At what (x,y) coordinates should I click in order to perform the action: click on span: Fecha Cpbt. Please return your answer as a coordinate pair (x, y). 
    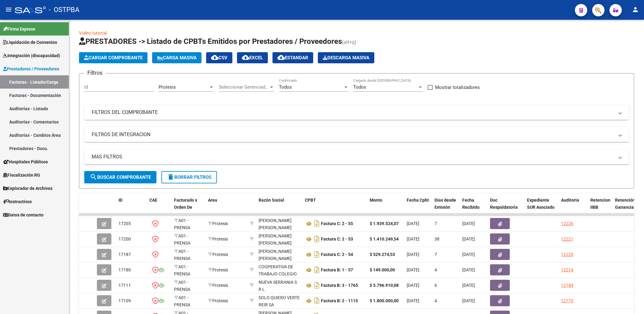
    Looking at the image, I should click on (418, 200).